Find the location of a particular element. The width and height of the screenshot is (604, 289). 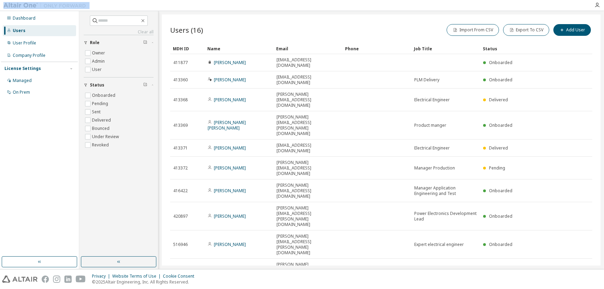

label: Under Review is located at coordinates (106, 137).